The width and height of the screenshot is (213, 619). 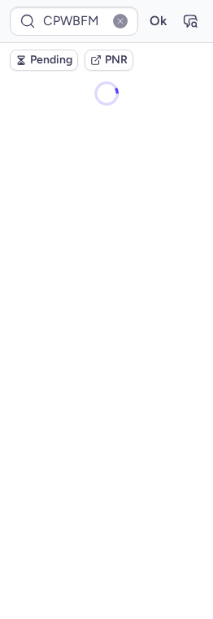 What do you see at coordinates (116, 60) in the screenshot?
I see `span: PNR` at bounding box center [116, 60].